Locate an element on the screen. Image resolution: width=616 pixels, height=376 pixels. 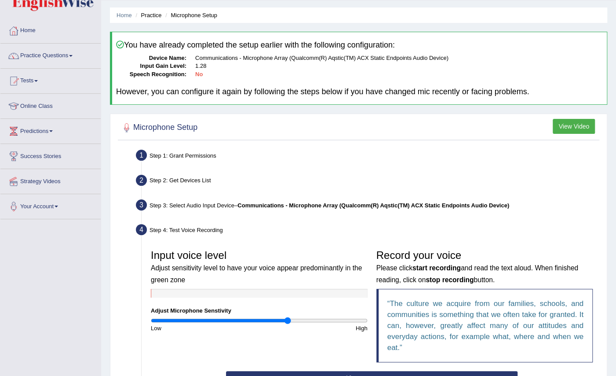
dd: 1.28 is located at coordinates (399, 66).